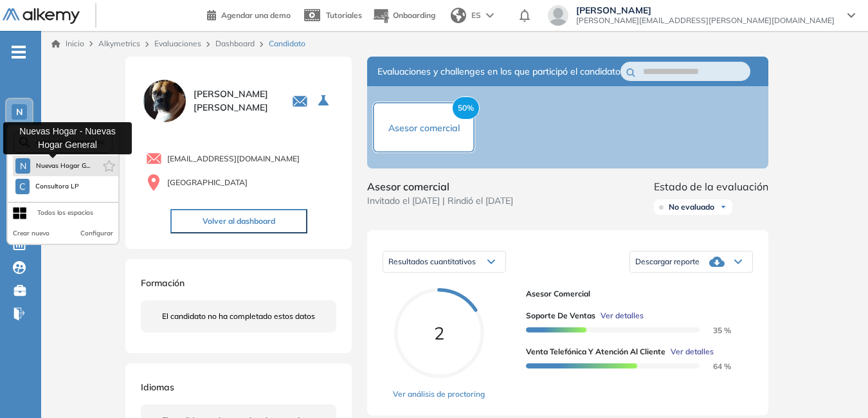  I want to click on span: Descargar reporte, so click(668, 262).